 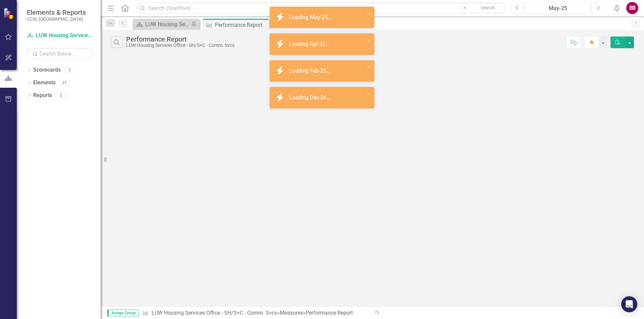 I want to click on div: Loading Feb-25..., so click(x=310, y=71).